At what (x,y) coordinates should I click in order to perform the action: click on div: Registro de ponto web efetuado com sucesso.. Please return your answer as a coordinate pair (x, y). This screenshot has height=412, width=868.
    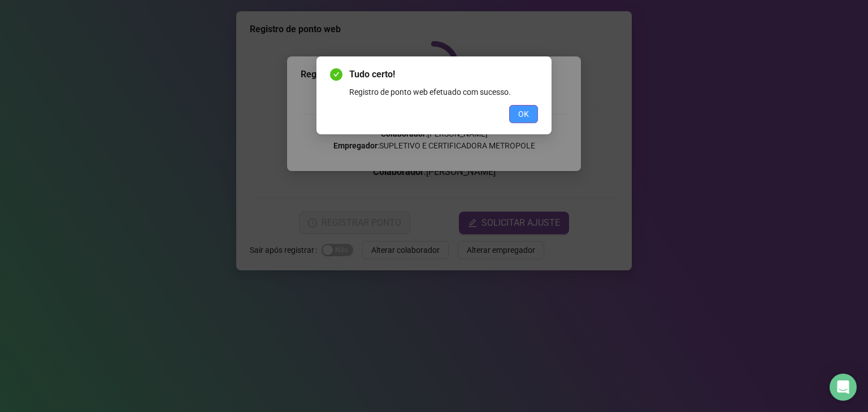
    Looking at the image, I should click on (444, 92).